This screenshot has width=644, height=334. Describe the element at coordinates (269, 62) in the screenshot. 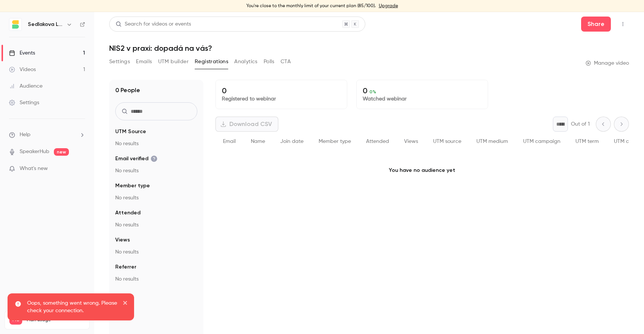

I see `button: Polls` at that location.